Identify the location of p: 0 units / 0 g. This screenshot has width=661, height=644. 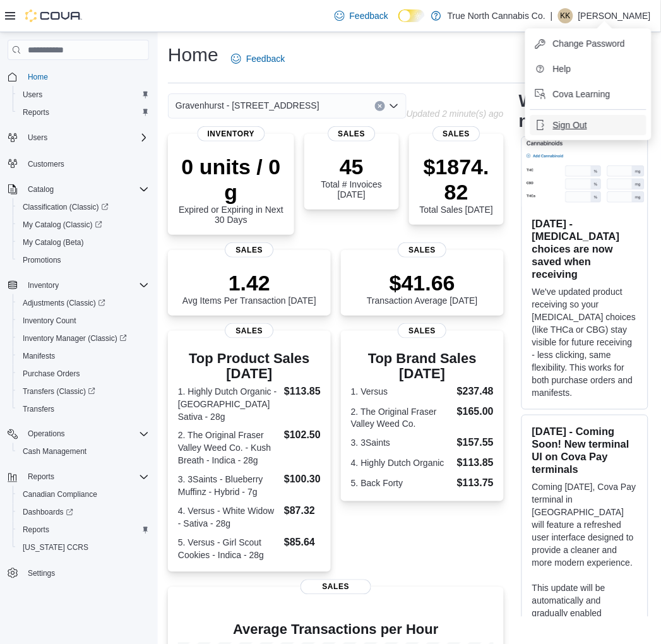
(231, 179).